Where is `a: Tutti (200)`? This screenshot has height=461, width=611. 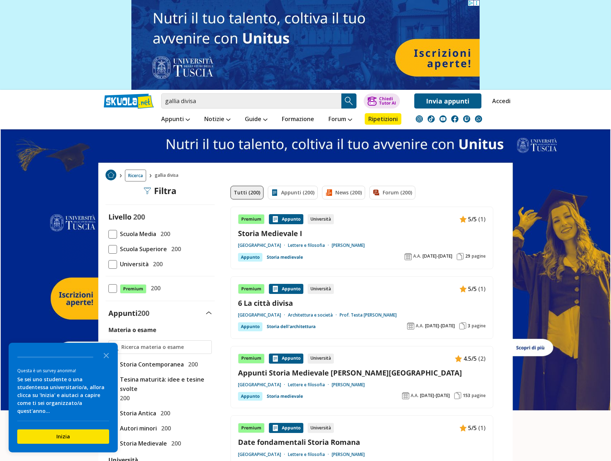
a: Tutti (200) is located at coordinates (247, 193).